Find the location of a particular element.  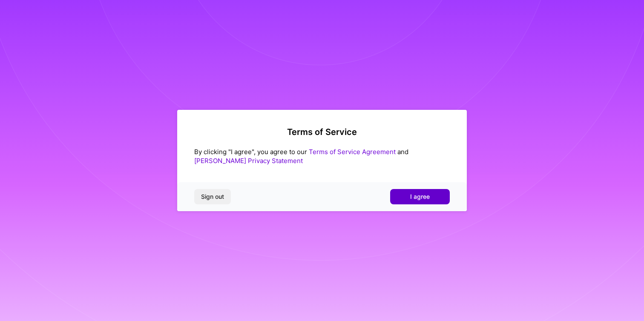

span: Sign out is located at coordinates (212, 197).